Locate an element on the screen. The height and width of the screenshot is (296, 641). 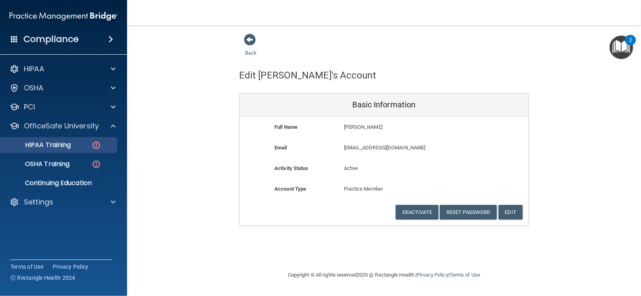
h4: Compliance is located at coordinates (51, 39).